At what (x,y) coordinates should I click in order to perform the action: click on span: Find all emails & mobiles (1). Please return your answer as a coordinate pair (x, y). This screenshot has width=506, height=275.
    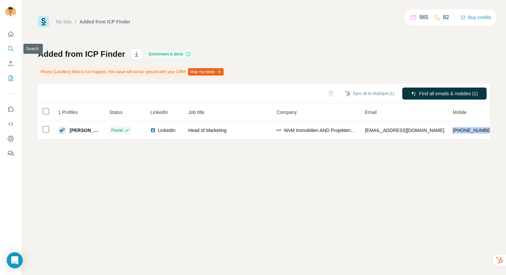
    Looking at the image, I should click on (448, 94).